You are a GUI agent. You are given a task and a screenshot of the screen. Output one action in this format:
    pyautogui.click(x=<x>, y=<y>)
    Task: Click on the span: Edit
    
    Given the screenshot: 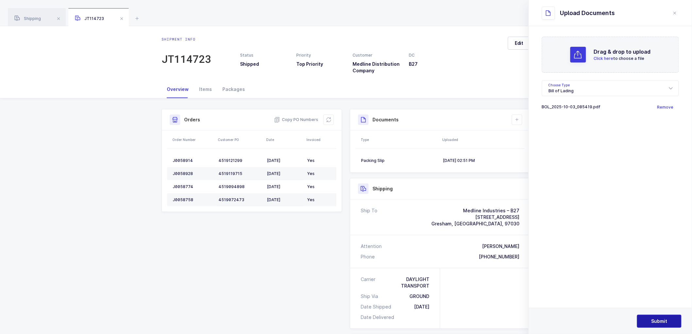 What is the action you would take?
    pyautogui.click(x=519, y=43)
    